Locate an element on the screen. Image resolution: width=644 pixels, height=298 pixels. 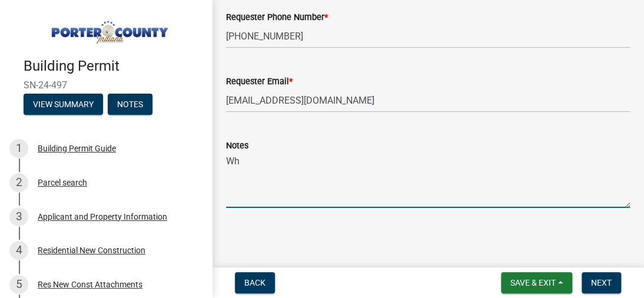
span: Save & Exit is located at coordinates (532, 282).